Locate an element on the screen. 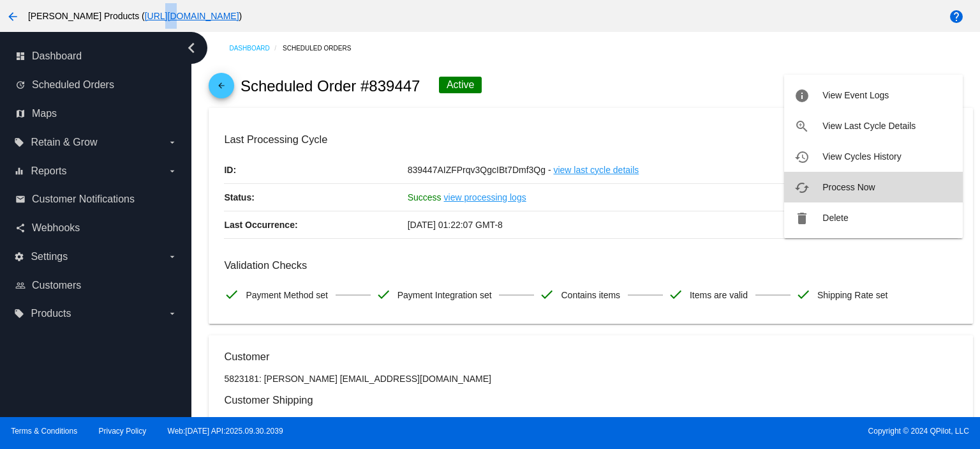  mat-icon: history is located at coordinates (802, 157).